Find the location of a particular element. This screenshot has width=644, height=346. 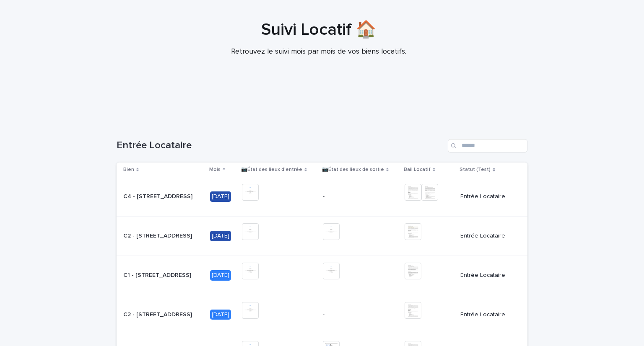

p: Bail Locatif is located at coordinates (418, 170).